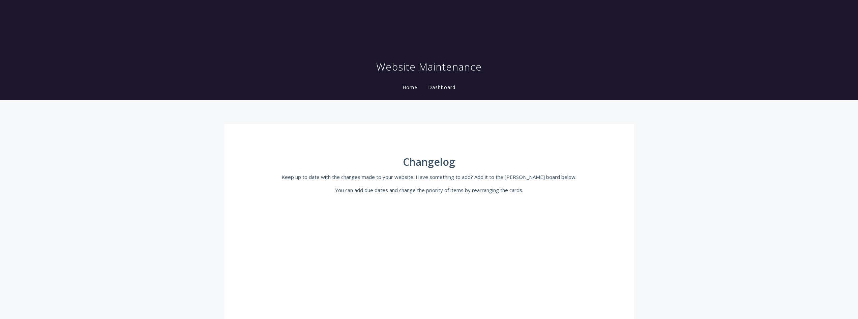  I want to click on h1: Changelog, so click(429, 162).